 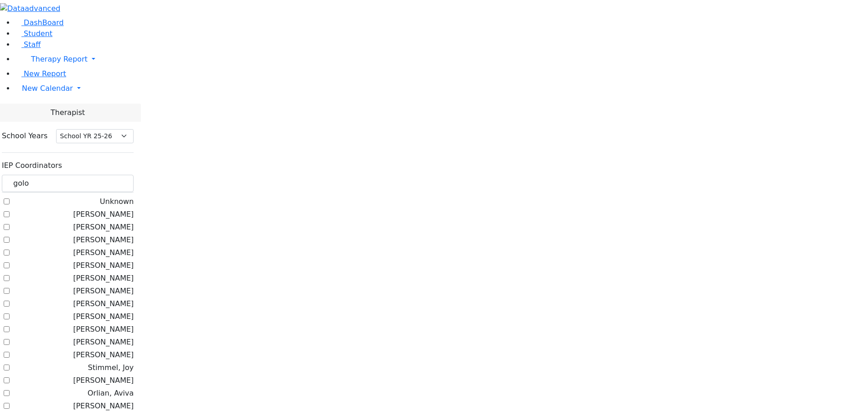 I want to click on span: Student, so click(x=38, y=33).